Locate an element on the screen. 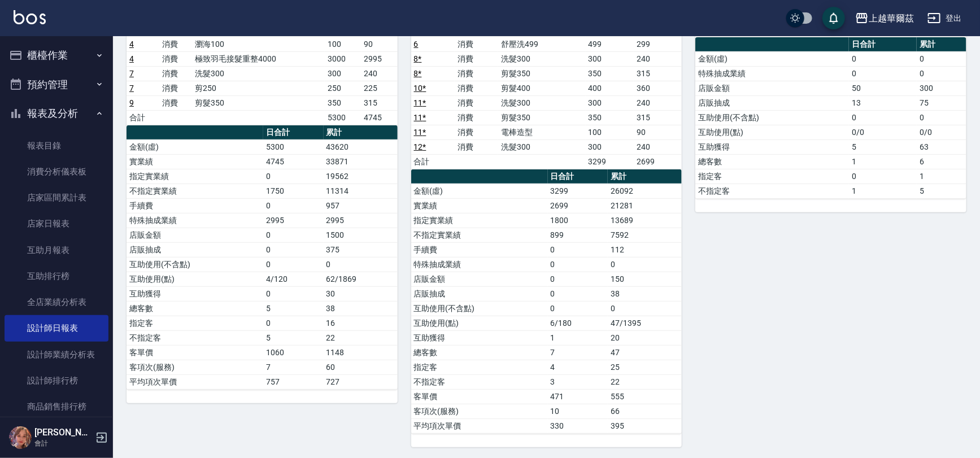 This screenshot has width=980, height=458. td: 1750 is located at coordinates (293, 191).